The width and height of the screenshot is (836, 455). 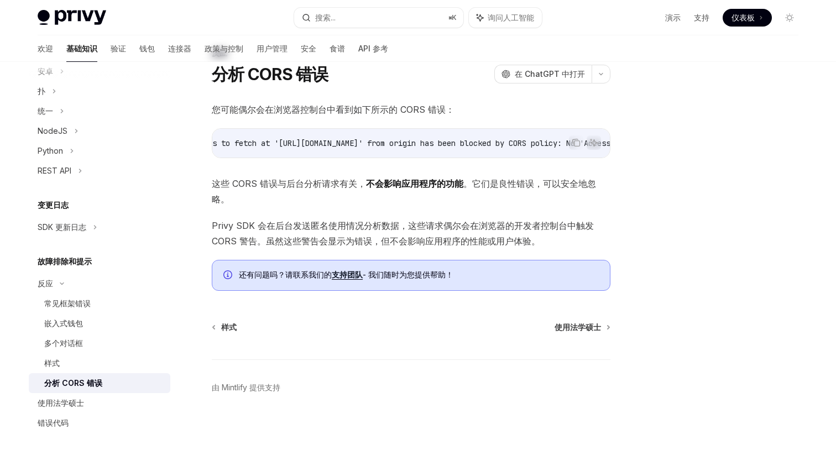 I want to click on font: 反应, so click(x=45, y=283).